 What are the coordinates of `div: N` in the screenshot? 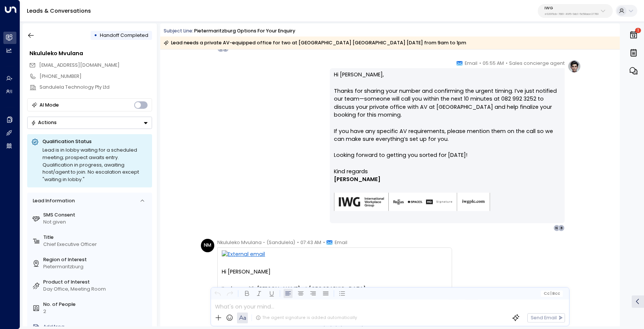 It's located at (557, 228).